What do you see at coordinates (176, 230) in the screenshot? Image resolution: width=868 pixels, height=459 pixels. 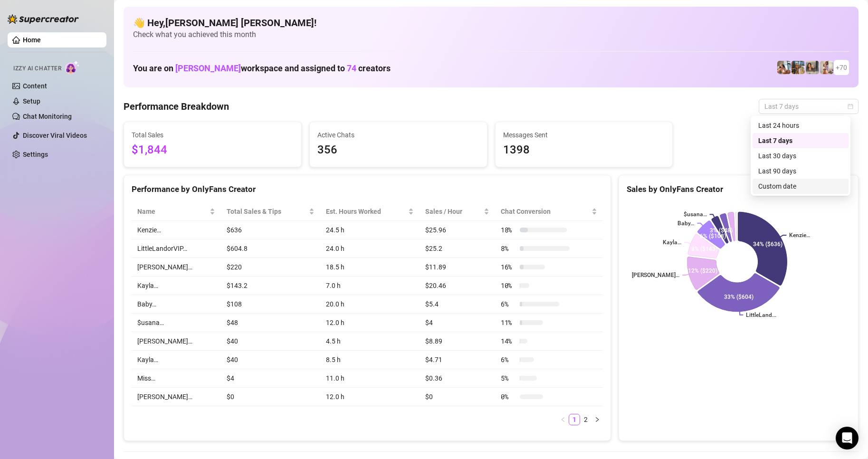 I see `td: Kenzie…` at bounding box center [176, 230].